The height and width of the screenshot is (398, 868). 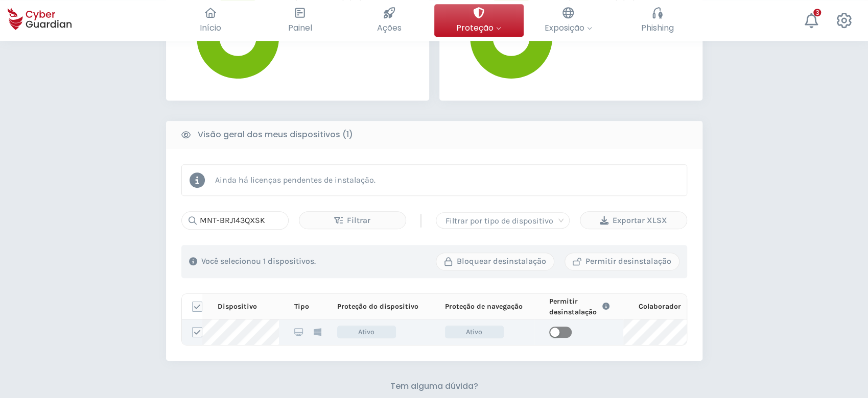 What do you see at coordinates (210, 20) in the screenshot?
I see `button: Início` at bounding box center [210, 20].